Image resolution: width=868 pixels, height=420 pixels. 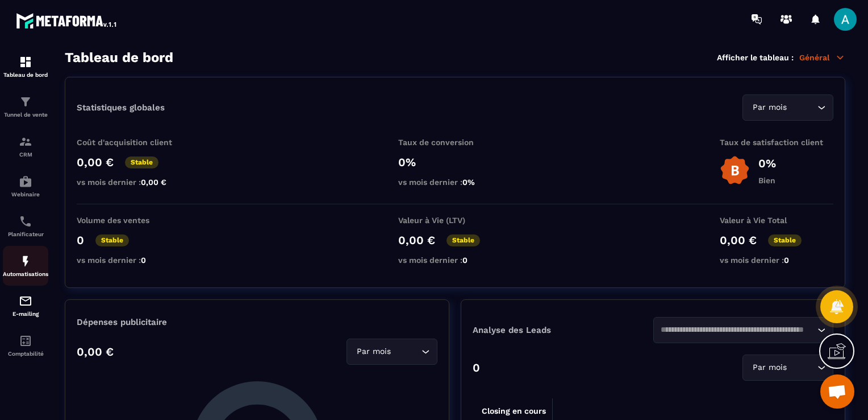 I want to click on img: email, so click(x=26, y=301).